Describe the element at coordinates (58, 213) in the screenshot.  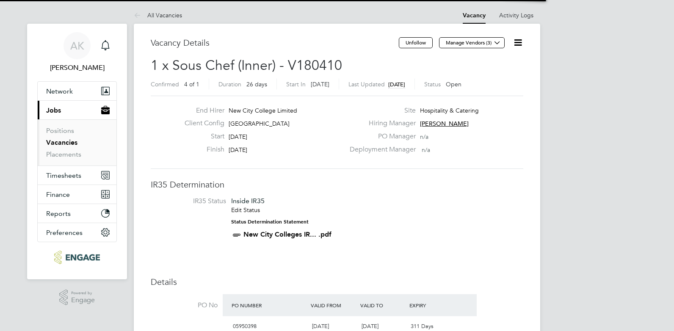
I see `span: Reports` at that location.